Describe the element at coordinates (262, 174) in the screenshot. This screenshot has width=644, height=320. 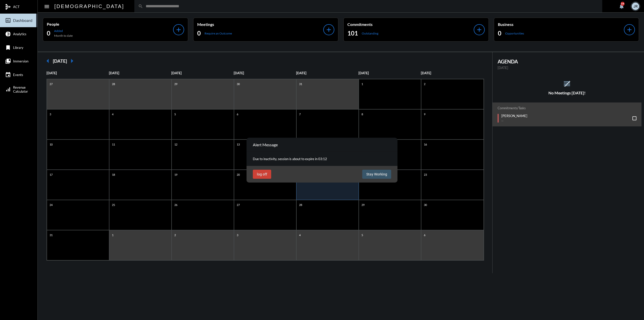
I see `span: log off` at that location.